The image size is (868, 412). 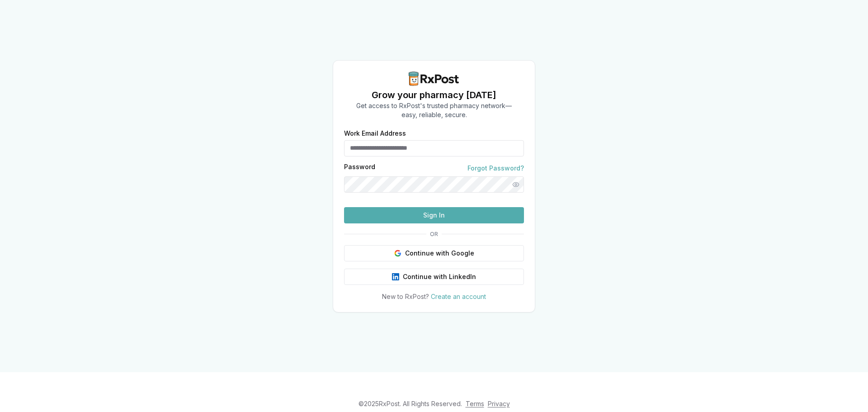 I want to click on img: LinkedIn, so click(x=396, y=277).